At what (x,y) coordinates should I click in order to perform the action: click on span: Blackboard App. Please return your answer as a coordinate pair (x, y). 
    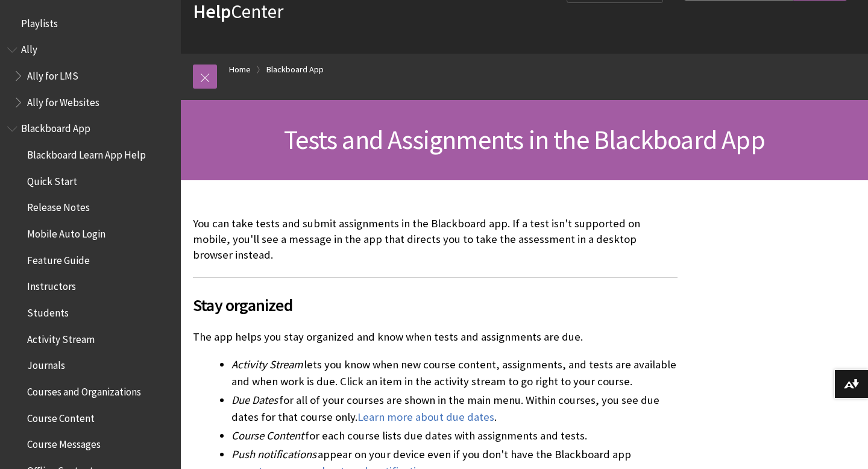
    Looking at the image, I should click on (55, 126).